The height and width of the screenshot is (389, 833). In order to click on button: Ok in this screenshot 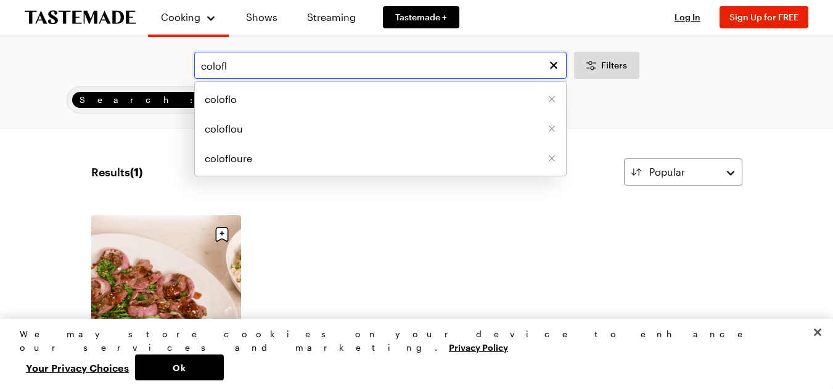, I will do `click(179, 367)`.